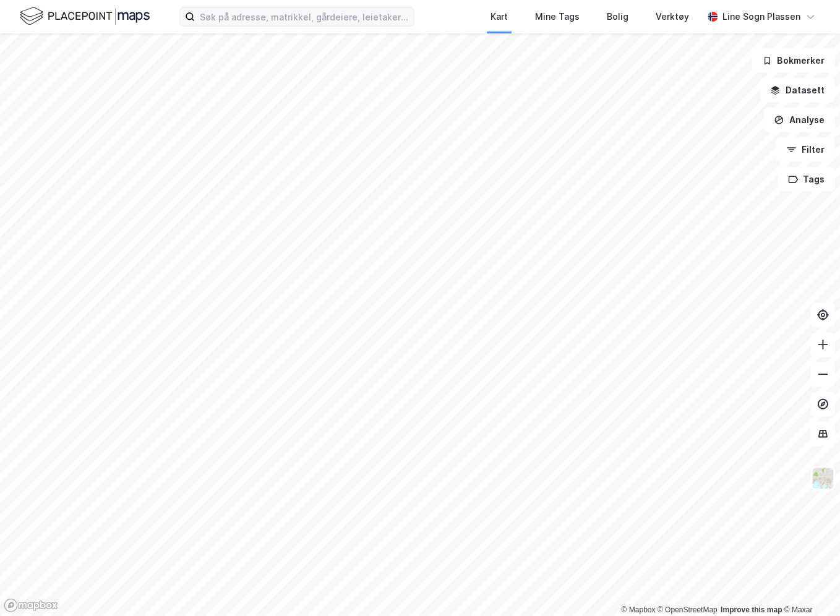 This screenshot has width=840, height=616. Describe the element at coordinates (672, 17) in the screenshot. I see `div: Verktøy` at that location.